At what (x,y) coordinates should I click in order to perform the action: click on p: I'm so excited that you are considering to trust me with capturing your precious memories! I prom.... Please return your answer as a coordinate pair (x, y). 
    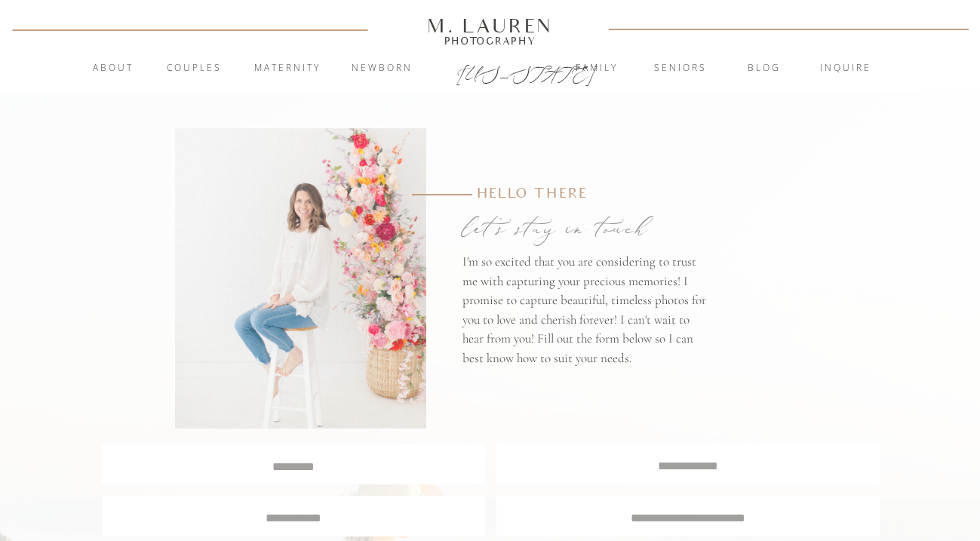
    Looking at the image, I should click on (586, 316).